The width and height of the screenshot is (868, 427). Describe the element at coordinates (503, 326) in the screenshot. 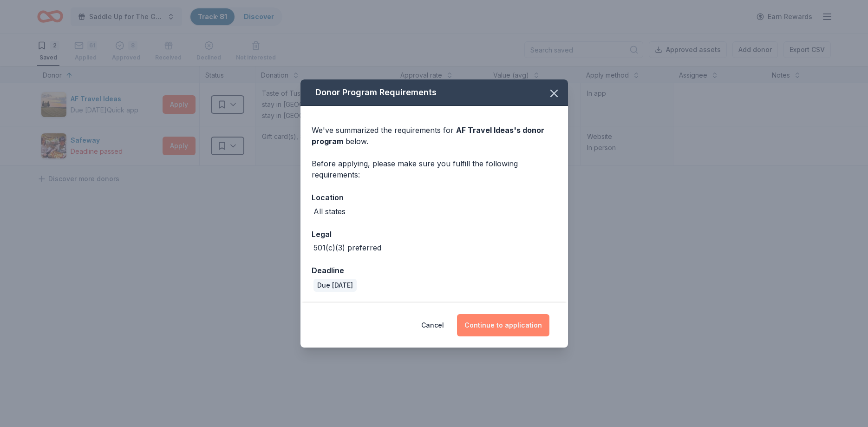

I see `button: Continue to application` at that location.